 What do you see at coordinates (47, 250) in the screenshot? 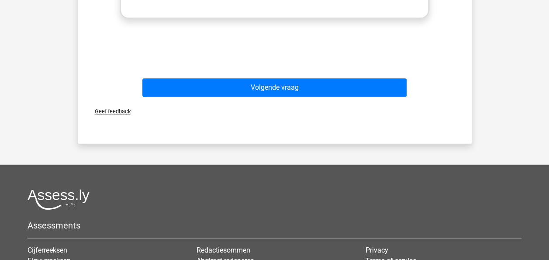
I see `a: Cijferreeksen` at bounding box center [47, 250].